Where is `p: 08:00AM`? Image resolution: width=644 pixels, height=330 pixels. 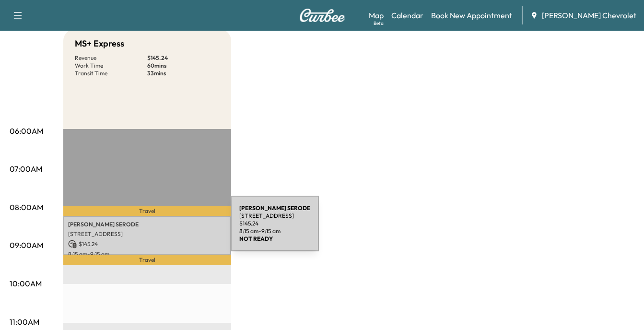
p: 08:00AM is located at coordinates (26, 207).